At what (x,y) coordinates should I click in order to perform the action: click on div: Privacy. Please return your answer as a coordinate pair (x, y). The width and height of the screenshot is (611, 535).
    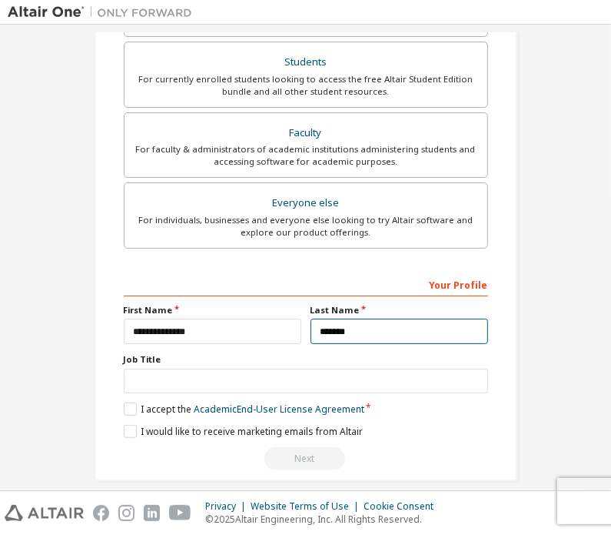
    Looking at the image, I should click on (228, 506).